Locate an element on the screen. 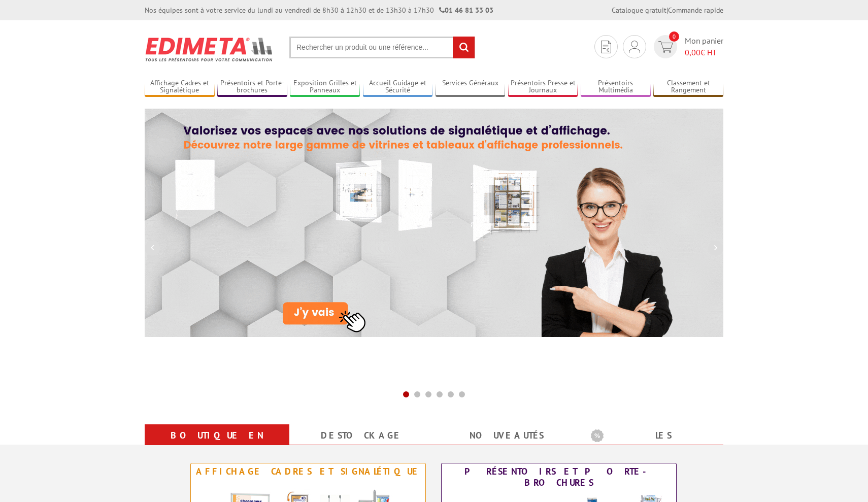 Image resolution: width=868 pixels, height=502 pixels. a: nouveautés is located at coordinates (506, 436).